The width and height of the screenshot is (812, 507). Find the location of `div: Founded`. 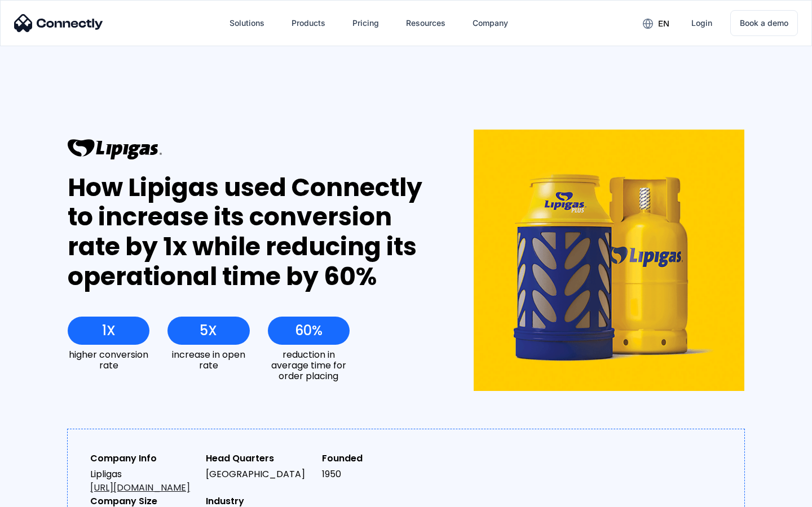

div: Founded is located at coordinates (375, 459).